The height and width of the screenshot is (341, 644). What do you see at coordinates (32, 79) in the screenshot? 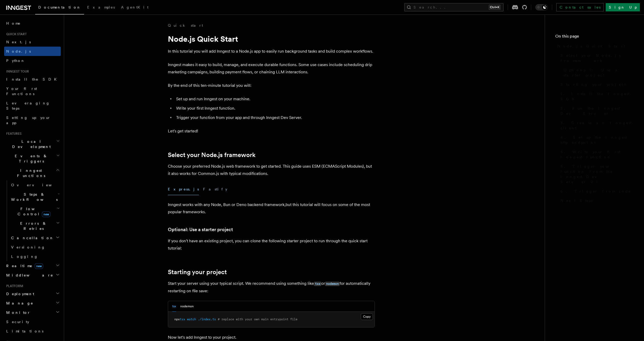
I see `a: Install the SDK` at bounding box center [32, 79].